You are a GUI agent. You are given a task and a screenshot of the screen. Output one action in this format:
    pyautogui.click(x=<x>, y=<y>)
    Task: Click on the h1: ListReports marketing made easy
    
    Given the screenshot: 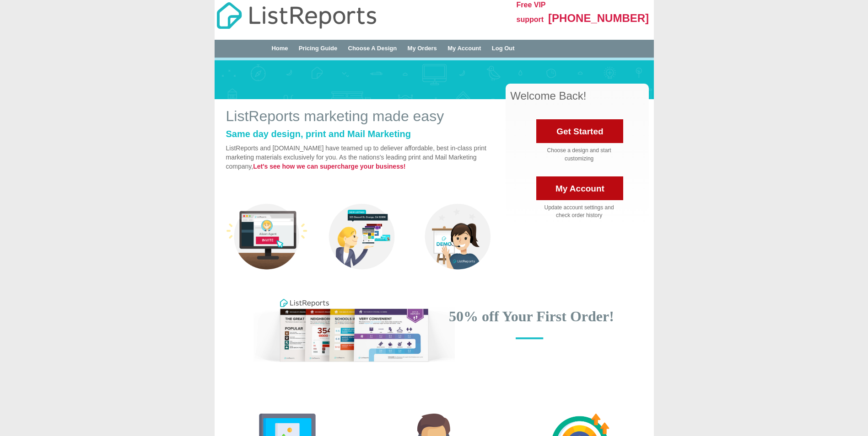 What is the action you would take?
    pyautogui.click(x=363, y=116)
    